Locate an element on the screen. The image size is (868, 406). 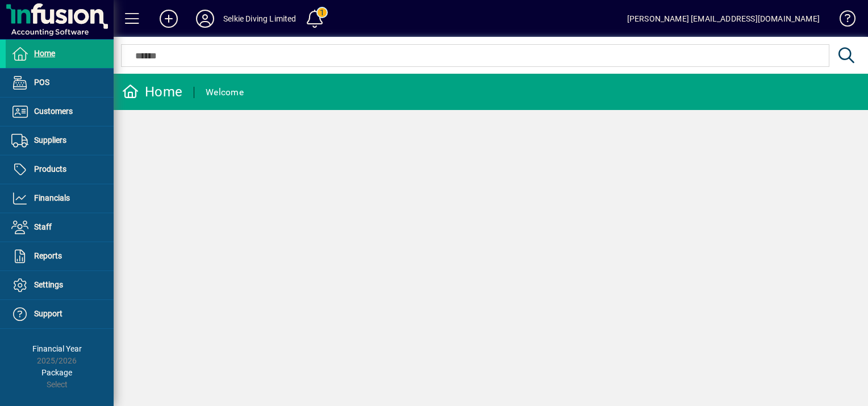
a: Customers is located at coordinates (60, 112).